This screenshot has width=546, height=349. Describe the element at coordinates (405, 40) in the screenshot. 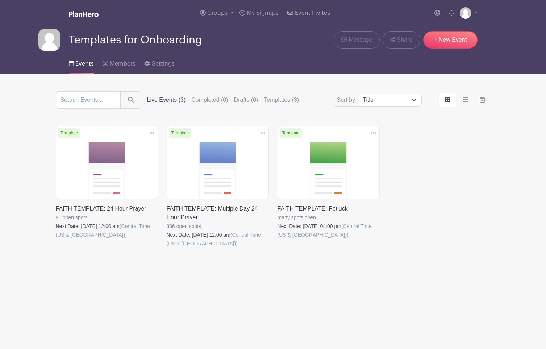

I see `span: Share` at that location.